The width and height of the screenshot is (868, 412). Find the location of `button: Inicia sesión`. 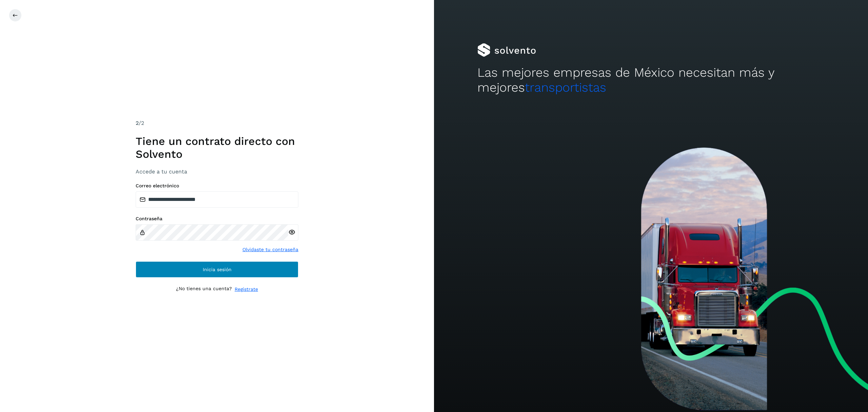

button: Inicia sesión is located at coordinates (217, 269).